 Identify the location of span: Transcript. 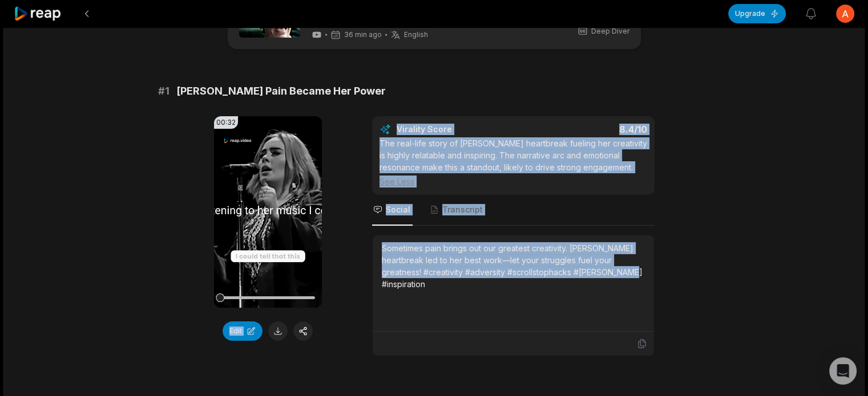
(462, 210).